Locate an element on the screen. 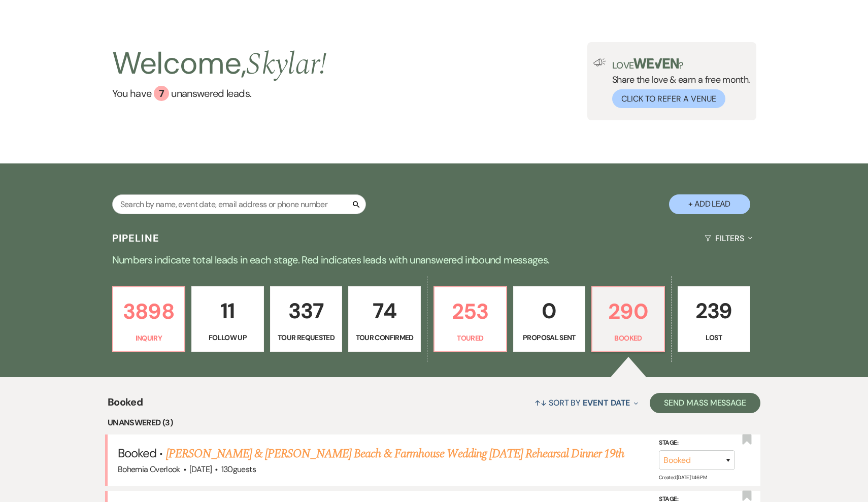 This screenshot has width=868, height=502. button: Click to Refer a Venue is located at coordinates (669, 98).